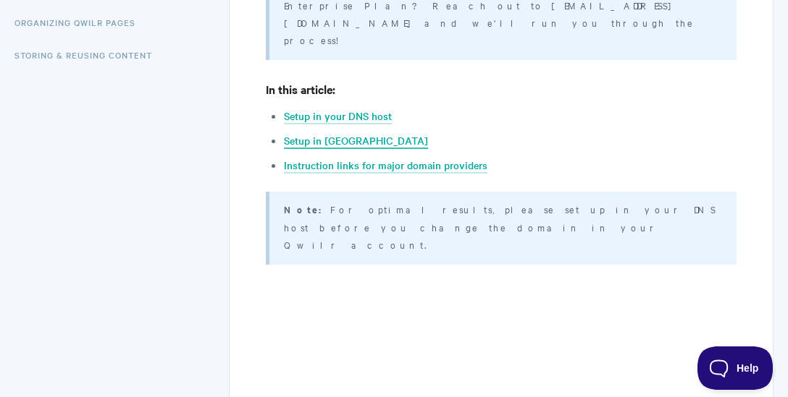 The height and width of the screenshot is (397, 788). Describe the element at coordinates (300, 89) in the screenshot. I see `strong: In this article:` at that location.